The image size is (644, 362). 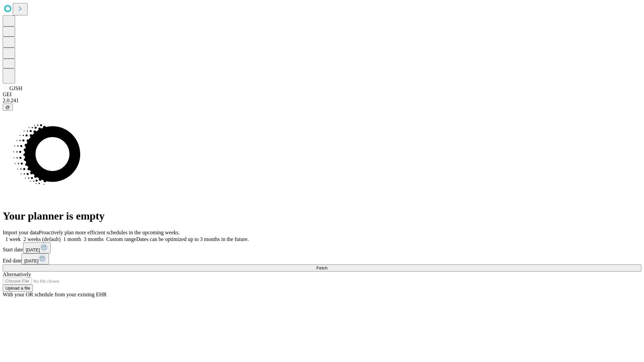 I want to click on span: 2 weeks (default), so click(x=42, y=239).